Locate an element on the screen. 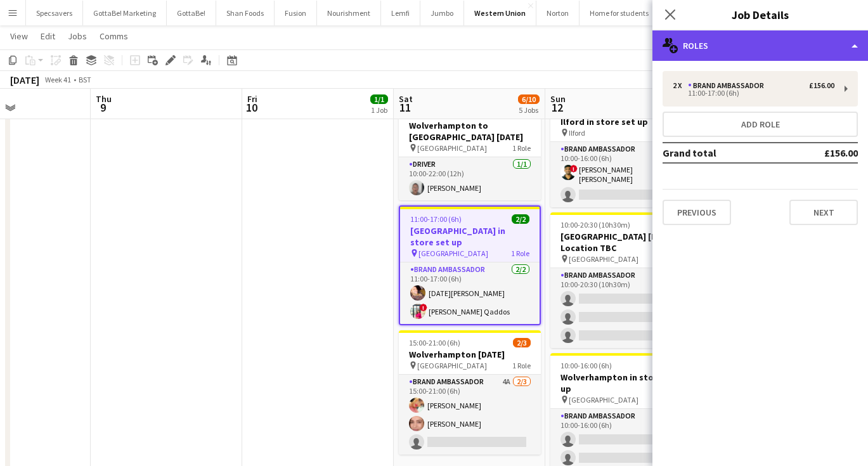 This screenshot has width=868, height=466. span: 15:00-21:00 (6h) is located at coordinates (434, 342).